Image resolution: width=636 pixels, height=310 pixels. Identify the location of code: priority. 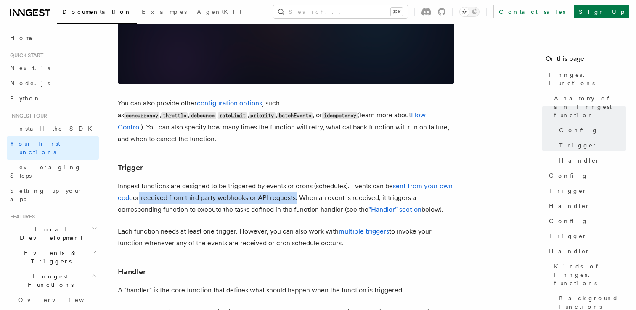
(262, 116).